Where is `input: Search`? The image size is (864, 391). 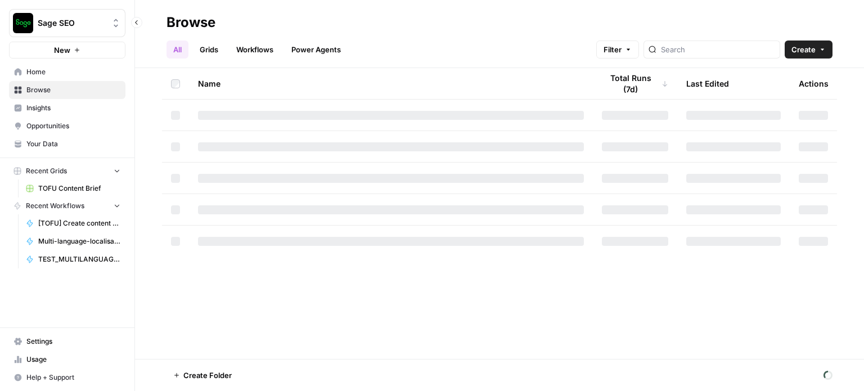 input: Search is located at coordinates (718, 50).